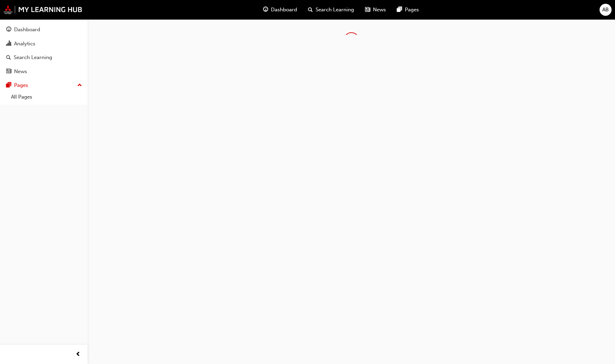  What do you see at coordinates (47, 97) in the screenshot?
I see `a: All Pages` at bounding box center [47, 97].